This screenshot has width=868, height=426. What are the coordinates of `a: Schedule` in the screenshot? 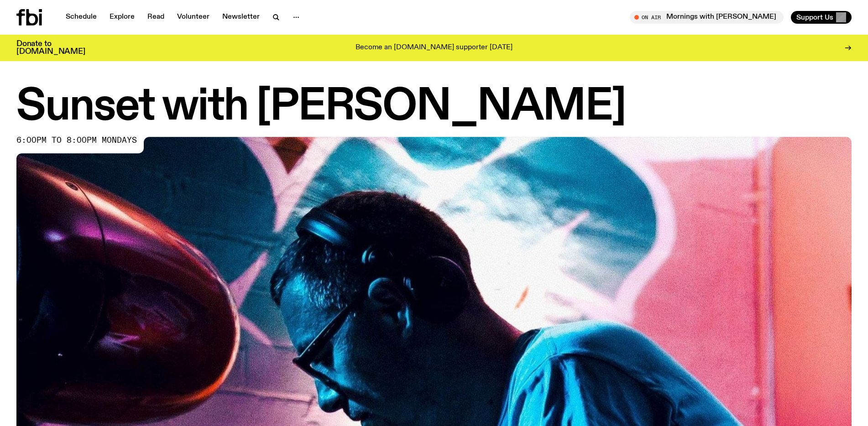 It's located at (81, 18).